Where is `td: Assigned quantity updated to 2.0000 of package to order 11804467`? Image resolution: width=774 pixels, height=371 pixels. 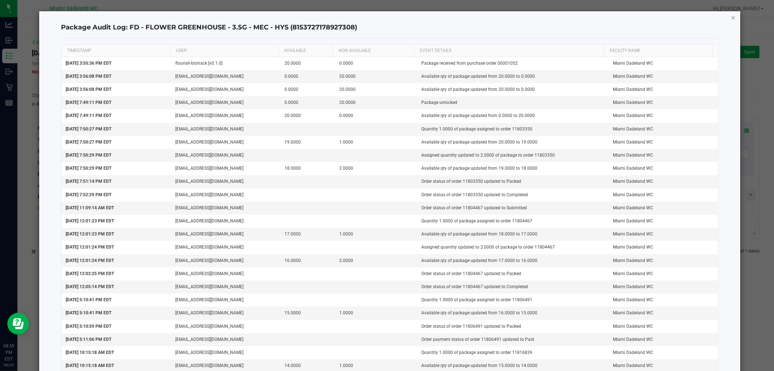
td: Assigned quantity updated to 2.0000 of package to order 11804467 is located at coordinates (513, 247).